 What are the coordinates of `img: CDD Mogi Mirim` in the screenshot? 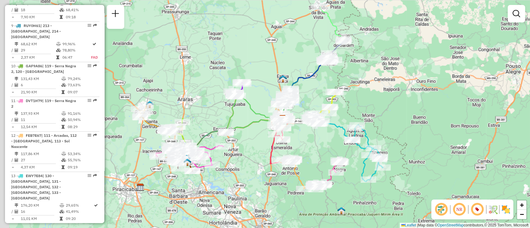 It's located at (283, 119).